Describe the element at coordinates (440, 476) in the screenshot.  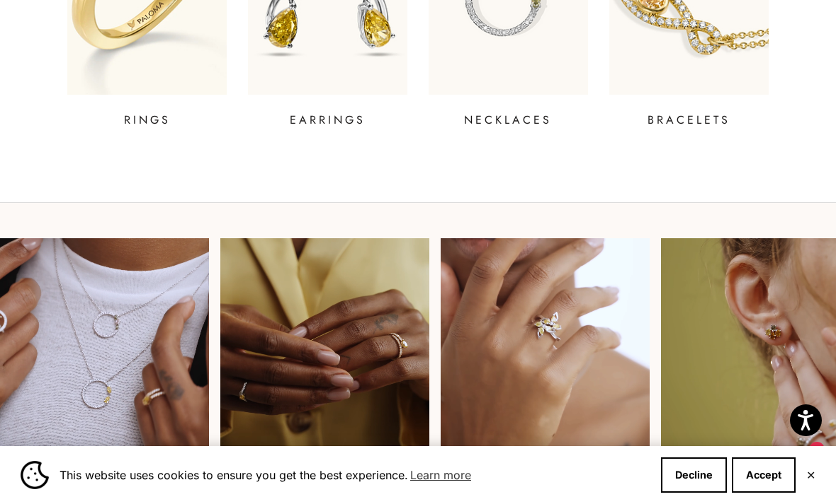
I see `a: Learn more` at that location.